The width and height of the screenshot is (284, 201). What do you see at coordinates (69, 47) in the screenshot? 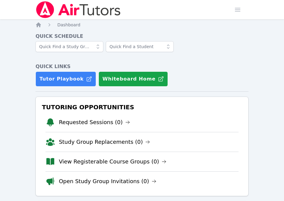
I see `input: Quick Find a Study Group` at bounding box center [69, 47].